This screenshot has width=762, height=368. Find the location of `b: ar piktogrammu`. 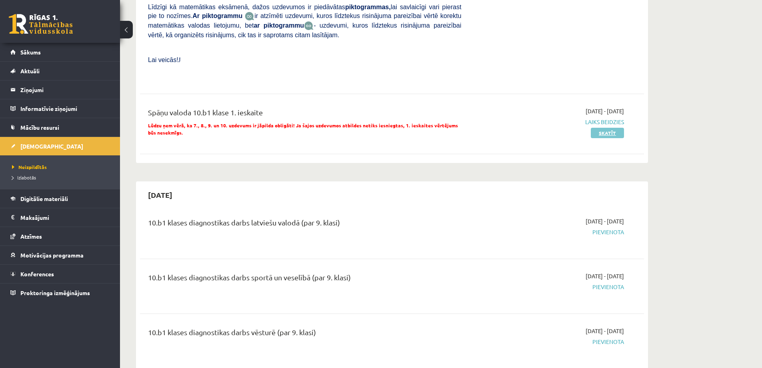

b: ar piktogrammu is located at coordinates (279, 25).